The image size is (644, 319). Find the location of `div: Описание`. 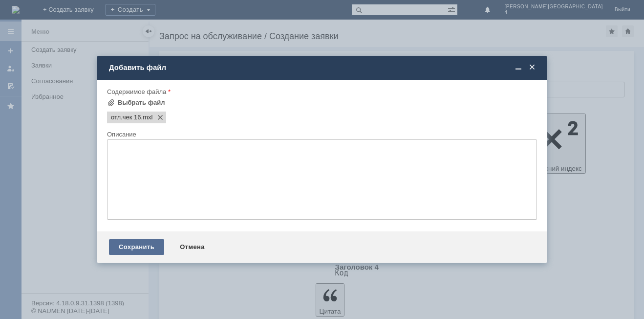

div: Описание is located at coordinates (321, 134).